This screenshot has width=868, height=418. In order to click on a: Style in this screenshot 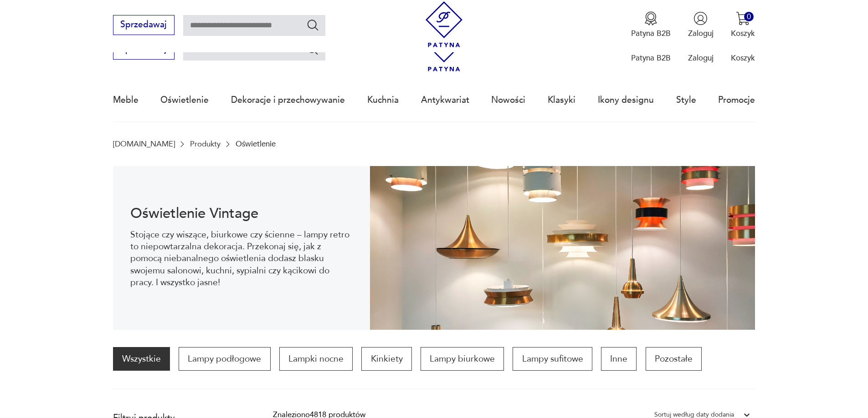, I will do `click(686, 100)`.